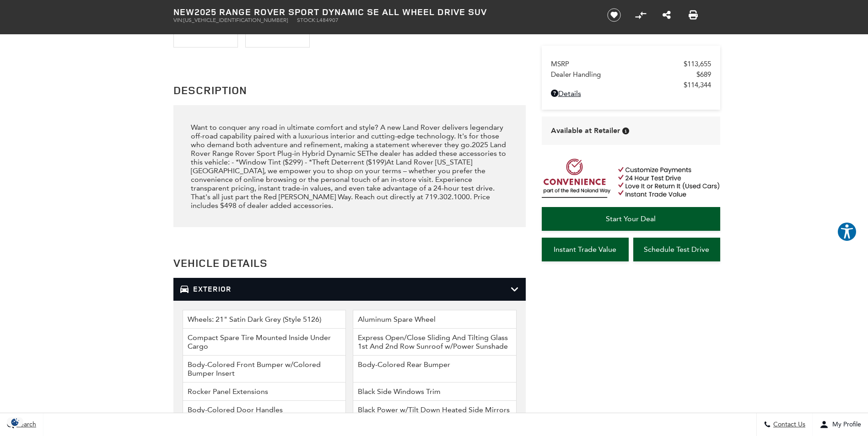  I want to click on span: $689, so click(704, 75).